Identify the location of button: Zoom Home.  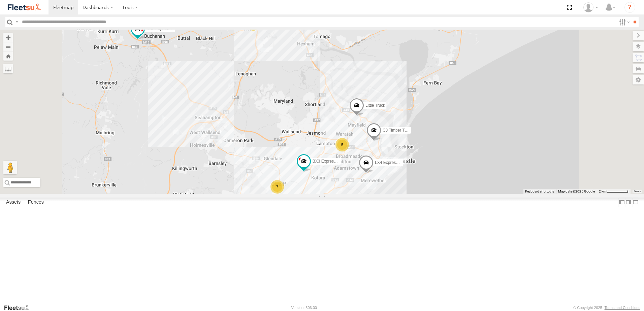
(8, 56).